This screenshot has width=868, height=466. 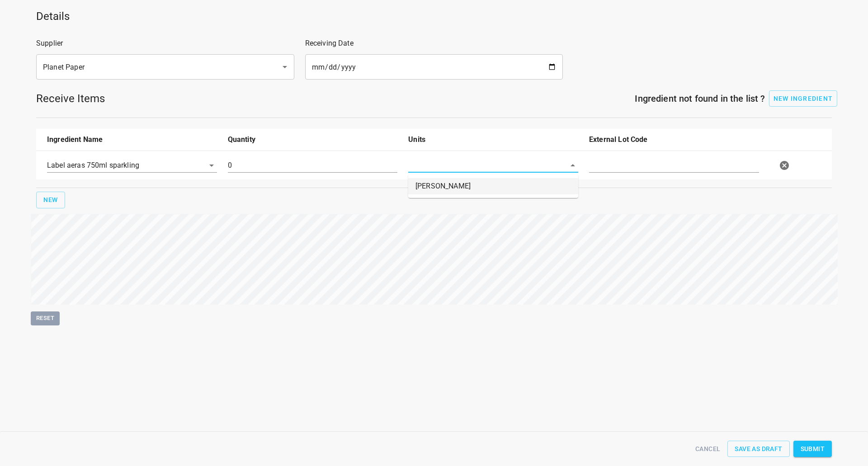 What do you see at coordinates (708, 449) in the screenshot?
I see `span: Cancel` at bounding box center [708, 449].